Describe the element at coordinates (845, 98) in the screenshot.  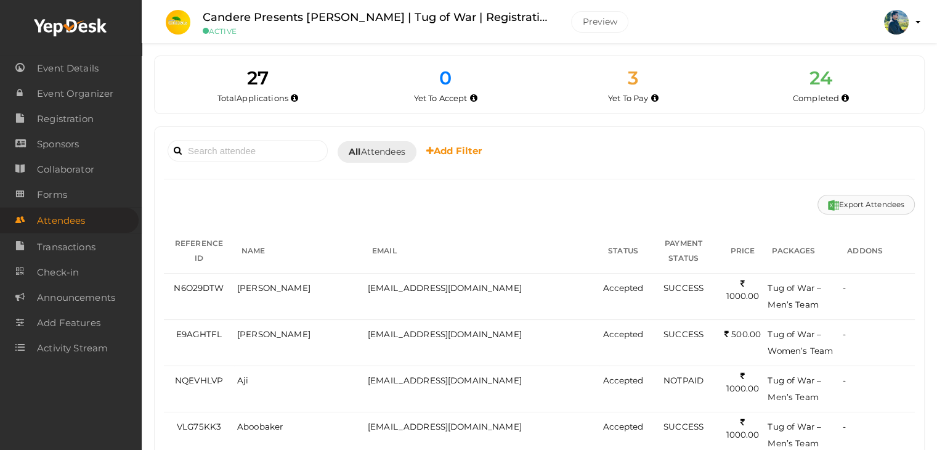
I see `i: Accepted and completed payment succesfully` at that location.